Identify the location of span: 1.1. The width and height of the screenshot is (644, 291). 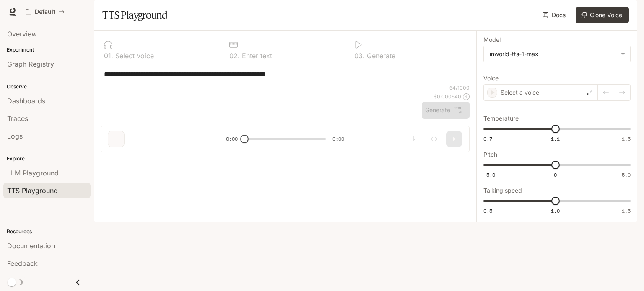
(555, 139).